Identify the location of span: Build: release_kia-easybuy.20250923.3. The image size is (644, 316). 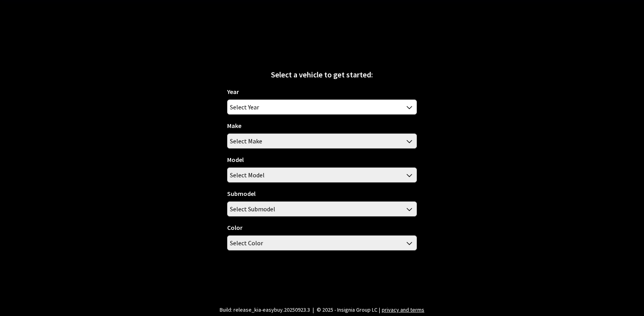
(264, 310).